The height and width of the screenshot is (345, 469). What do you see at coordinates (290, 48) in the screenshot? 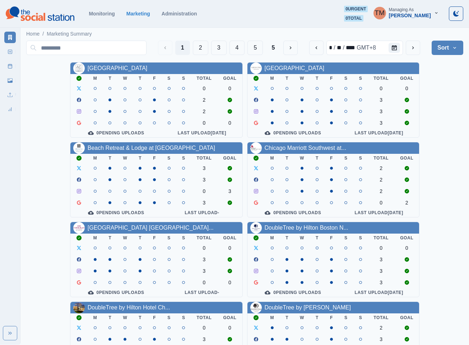
I see `button: Next Media` at bounding box center [290, 48].